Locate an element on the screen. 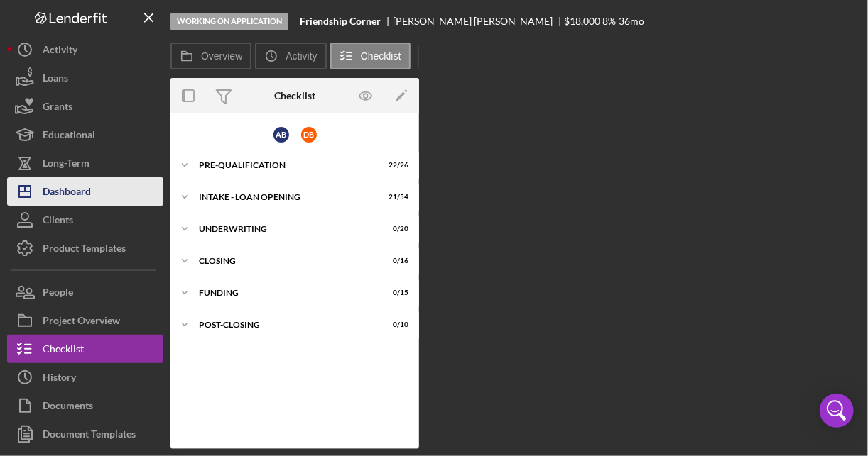 Image resolution: width=868 pixels, height=456 pixels. button: Long-Term is located at coordinates (85, 164).